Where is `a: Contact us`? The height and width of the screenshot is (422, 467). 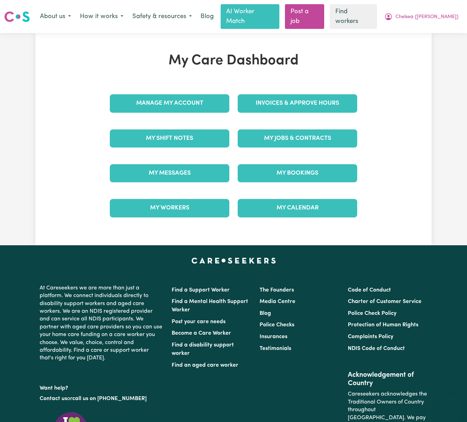
a: Contact us is located at coordinates (53, 398).